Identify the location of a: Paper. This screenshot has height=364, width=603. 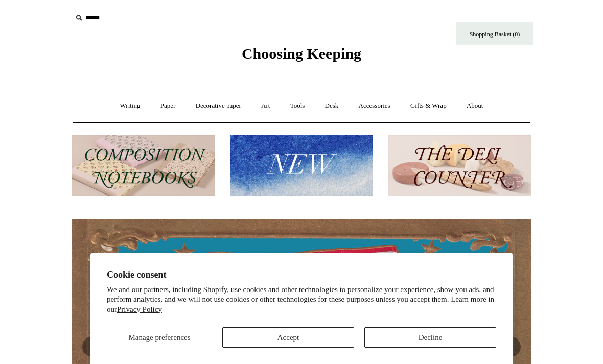
(168, 106).